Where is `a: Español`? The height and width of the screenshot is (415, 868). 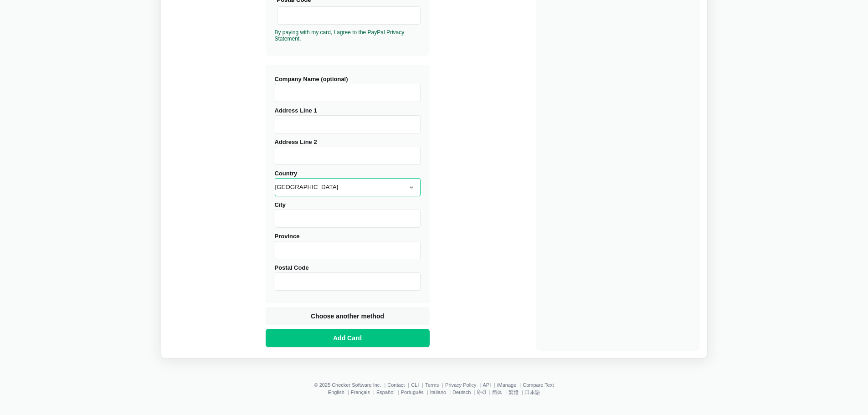
a: Español is located at coordinates (385, 392).